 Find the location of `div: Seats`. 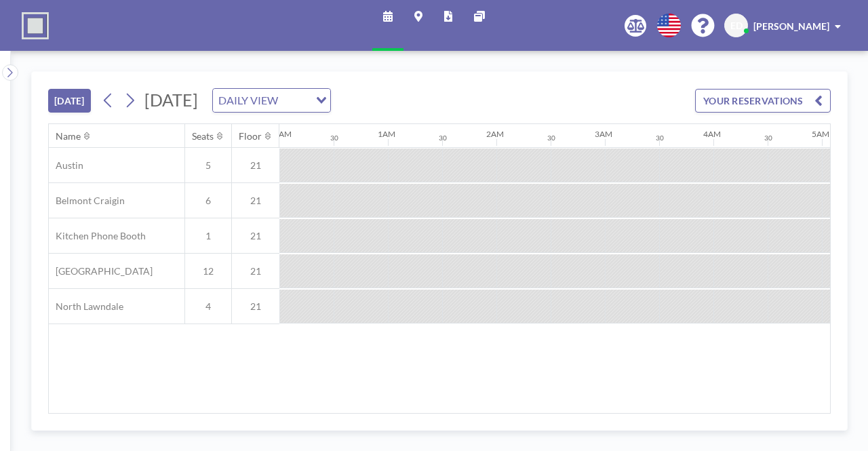

div: Seats is located at coordinates (203, 136).